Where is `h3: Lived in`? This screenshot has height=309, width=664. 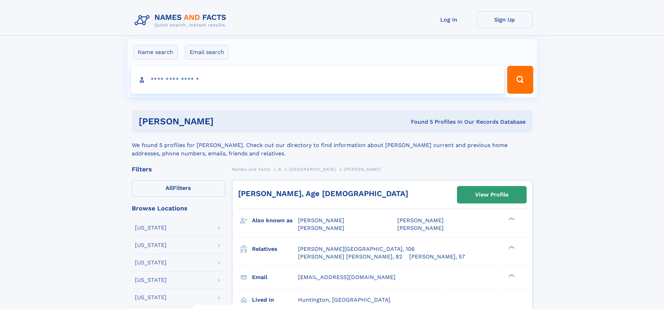 h3: Lived in is located at coordinates (275, 300).